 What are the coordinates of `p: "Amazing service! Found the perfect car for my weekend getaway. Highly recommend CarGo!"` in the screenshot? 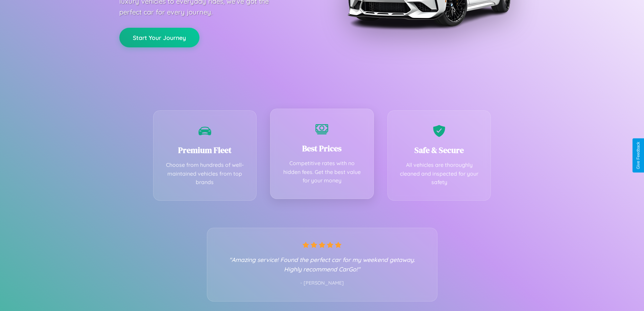 It's located at (322, 264).